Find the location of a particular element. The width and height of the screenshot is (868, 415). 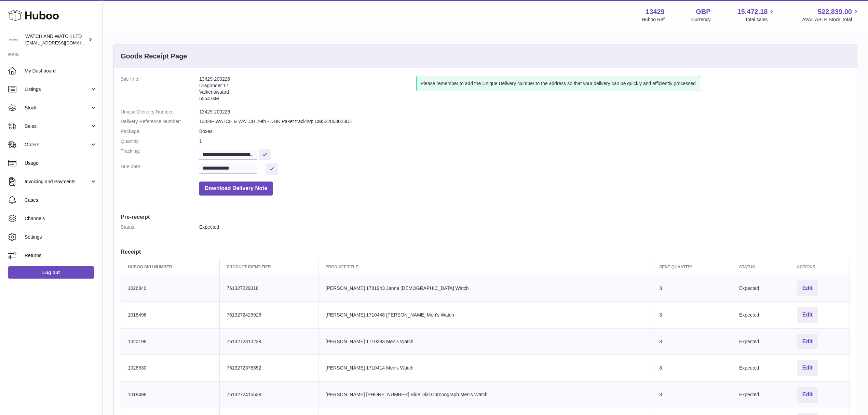

h3: Goods Receipt Page is located at coordinates (154, 56).